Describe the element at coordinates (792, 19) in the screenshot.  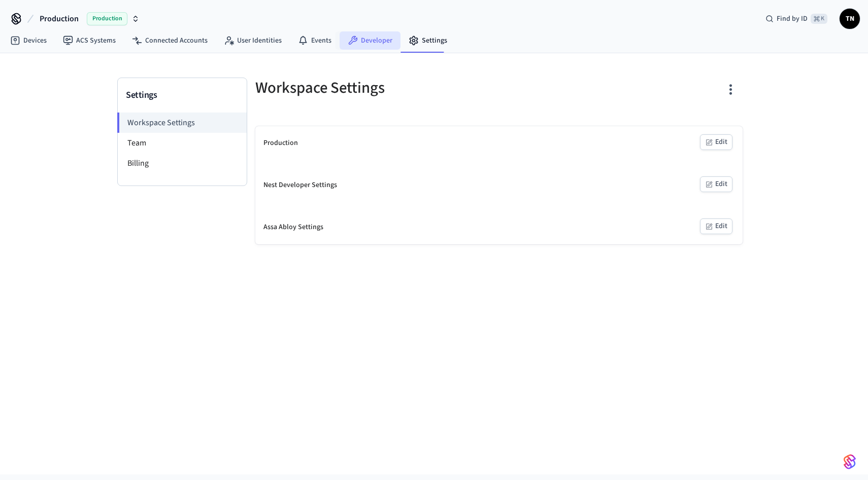
I see `span: Find by ID` at that location.